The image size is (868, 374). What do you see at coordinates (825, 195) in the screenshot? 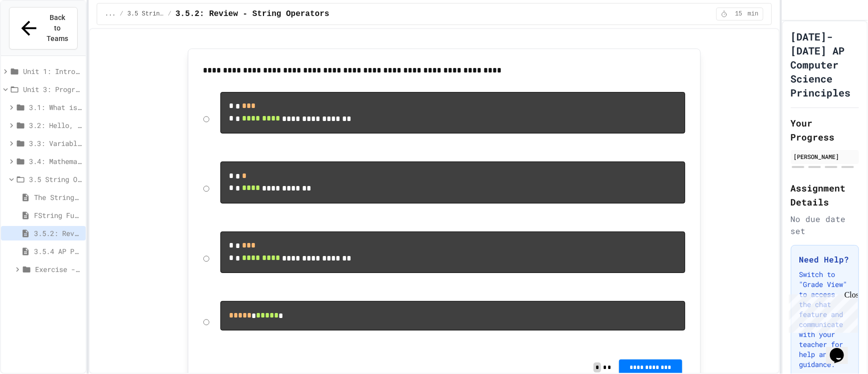
I see `h2: Assignment Details` at bounding box center [825, 195].